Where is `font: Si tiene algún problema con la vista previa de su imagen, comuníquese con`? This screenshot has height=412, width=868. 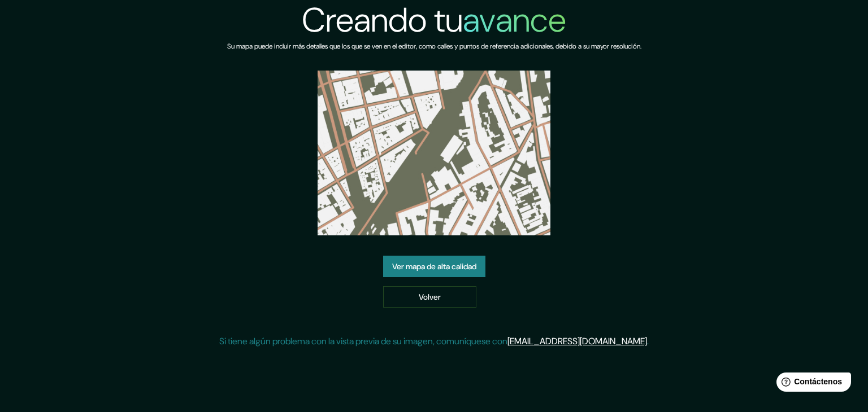 font: Si tiene algún problema con la vista previa de su imagen, comuníquese con is located at coordinates (363, 340).